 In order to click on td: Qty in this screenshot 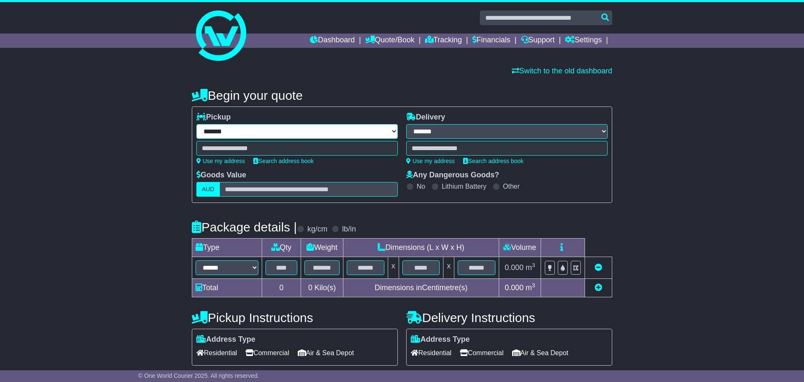, I will do `click(281, 248)`.